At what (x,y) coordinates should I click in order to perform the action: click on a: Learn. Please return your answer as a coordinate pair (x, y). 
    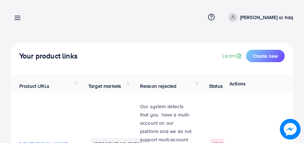
    Looking at the image, I should click on (233, 56).